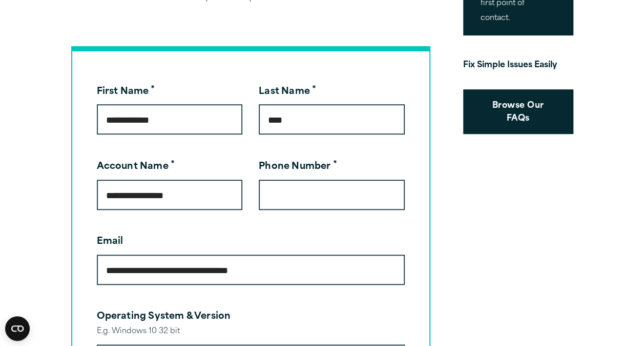 Image resolution: width=644 pixels, height=346 pixels. What do you see at coordinates (518, 111) in the screenshot?
I see `a: Browse Our FAQs` at bounding box center [518, 111].